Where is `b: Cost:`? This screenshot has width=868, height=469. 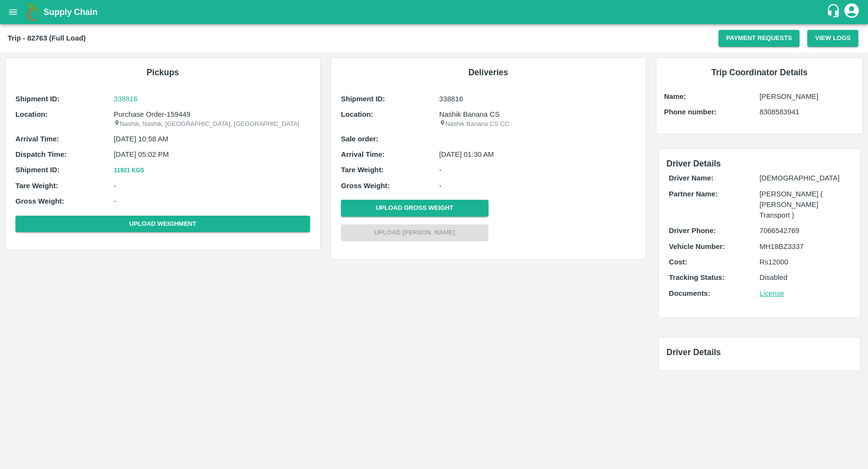
b: Cost: is located at coordinates (678, 262).